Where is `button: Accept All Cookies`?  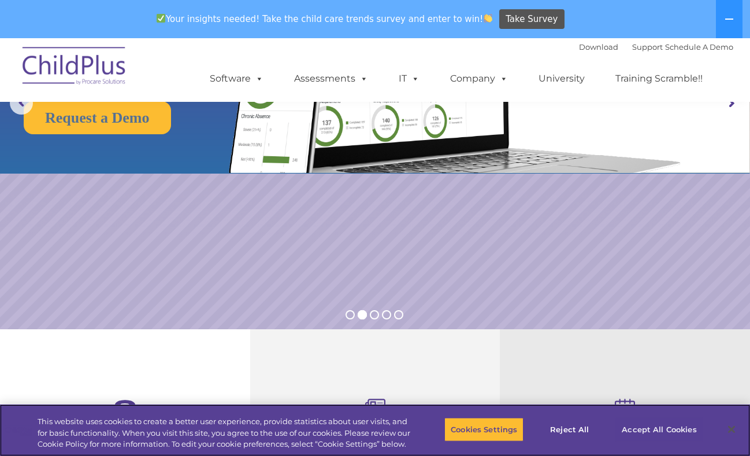 button: Accept All Cookies is located at coordinates (659, 429).